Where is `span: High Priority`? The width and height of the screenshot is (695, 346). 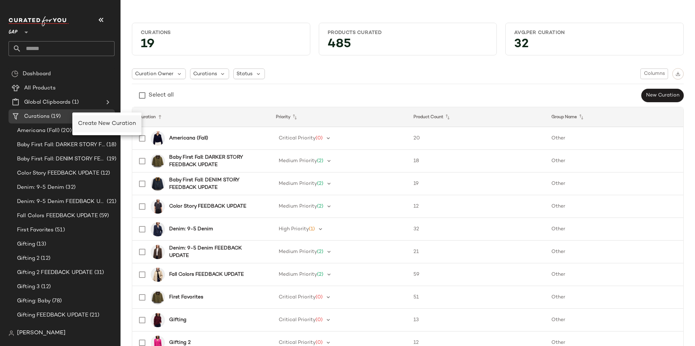
span: High Priority is located at coordinates (293, 229).